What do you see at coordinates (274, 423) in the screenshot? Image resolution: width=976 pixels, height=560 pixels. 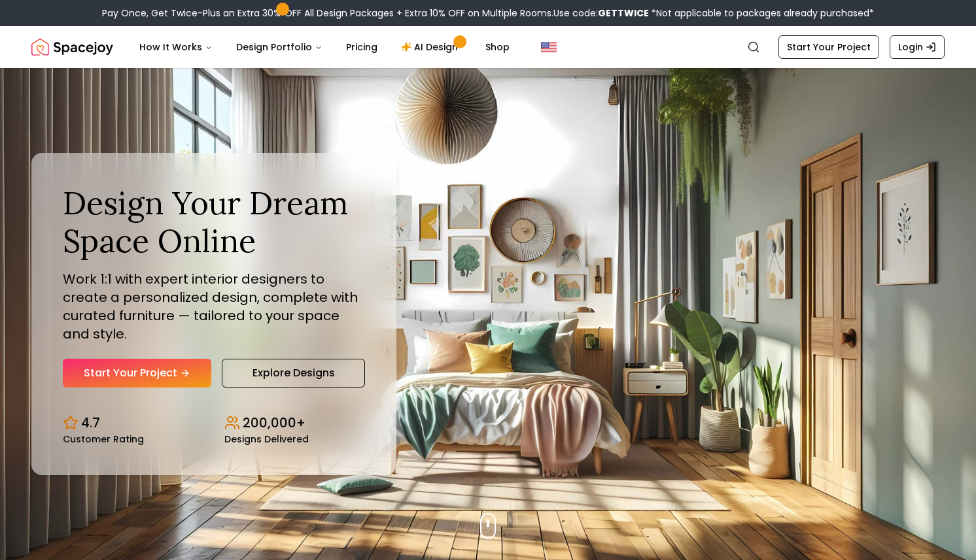 I see `p: 200,000+` at bounding box center [274, 423].